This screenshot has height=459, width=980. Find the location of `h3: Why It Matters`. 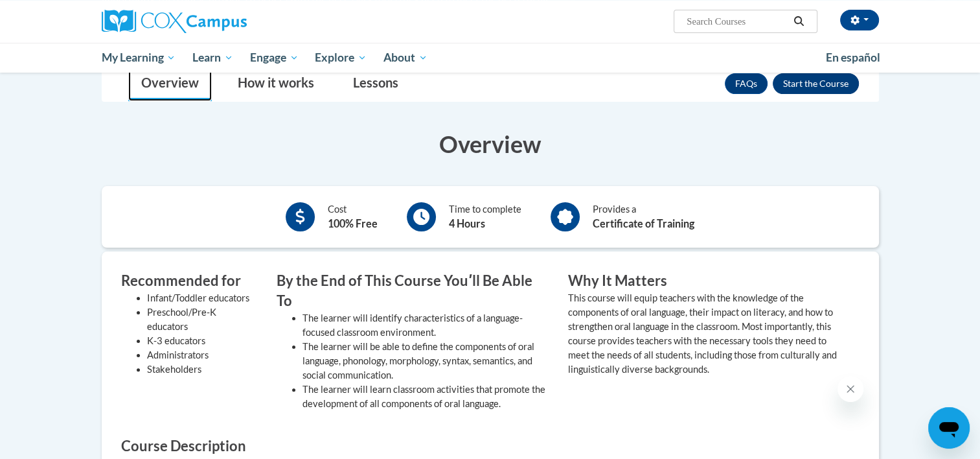

h3: Why It Matters is located at coordinates (704, 281).